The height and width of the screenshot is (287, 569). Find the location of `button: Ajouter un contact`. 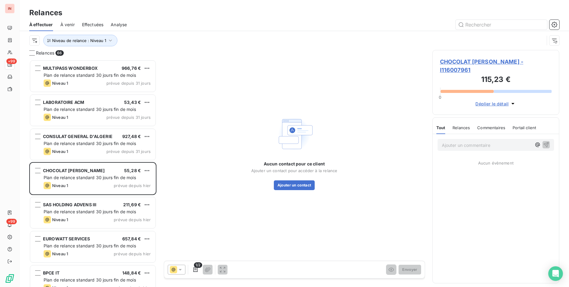

button: Ajouter un contact is located at coordinates (294, 185).